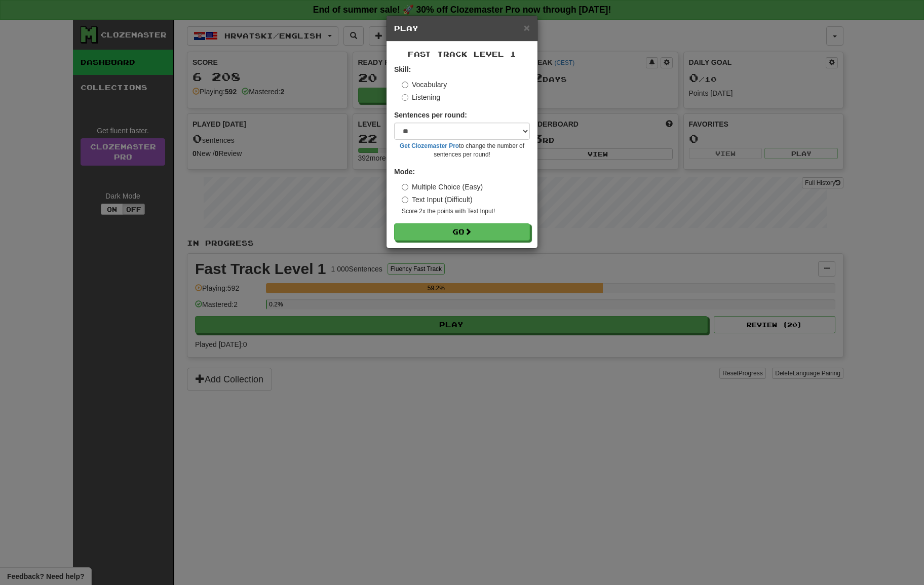 Image resolution: width=924 pixels, height=585 pixels. Describe the element at coordinates (402, 70) in the screenshot. I see `strong: Skill:` at that location.